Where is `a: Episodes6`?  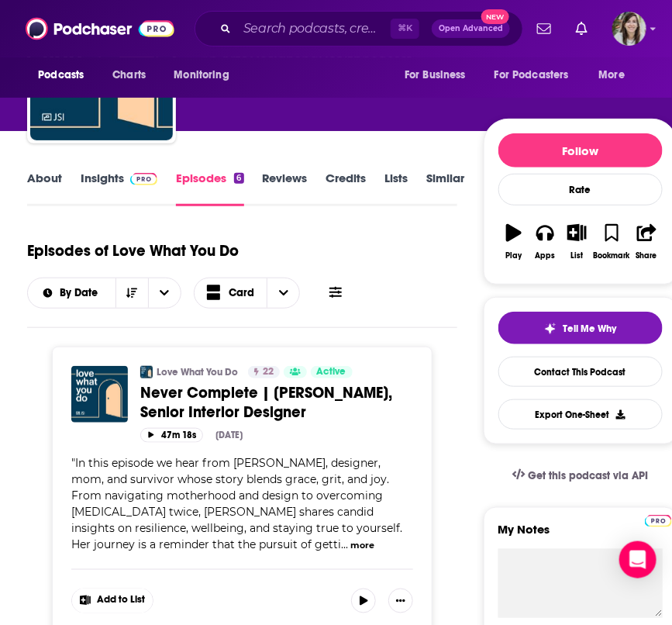 a: Episodes6 is located at coordinates (209, 188).